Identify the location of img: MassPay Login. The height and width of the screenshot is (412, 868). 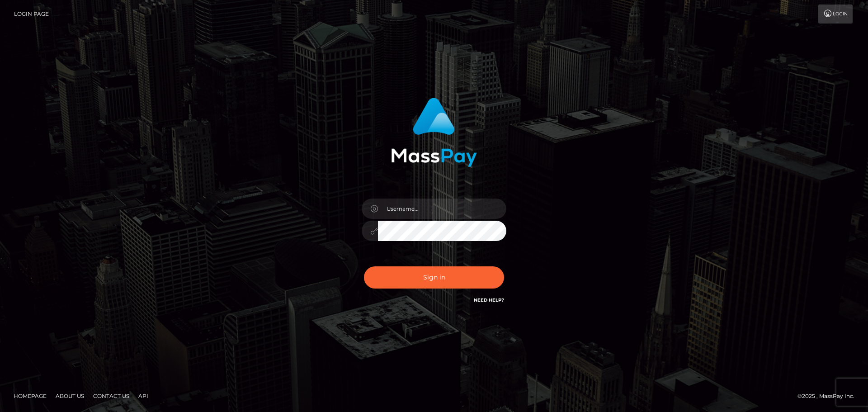
(434, 132).